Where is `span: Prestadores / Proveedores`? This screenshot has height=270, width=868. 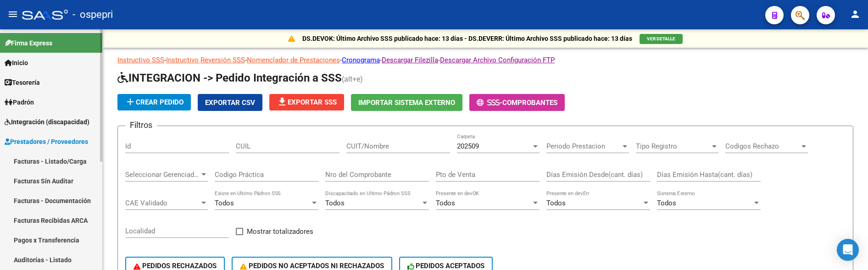
span: Prestadores / Proveedores is located at coordinates (46, 141).